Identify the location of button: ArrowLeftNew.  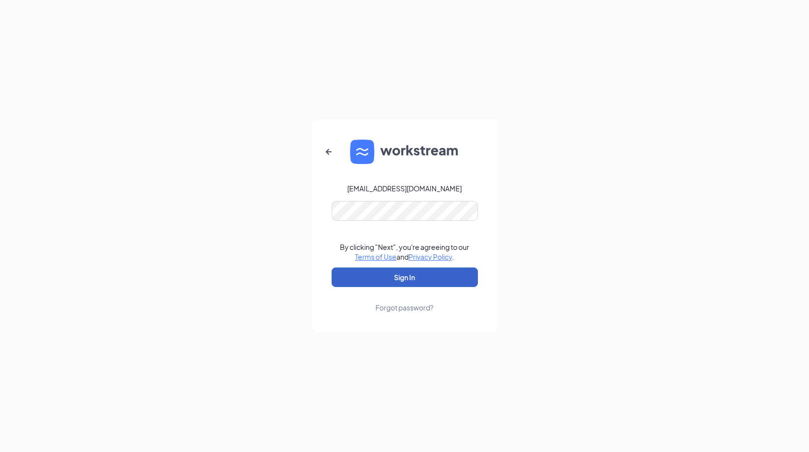
(329, 152).